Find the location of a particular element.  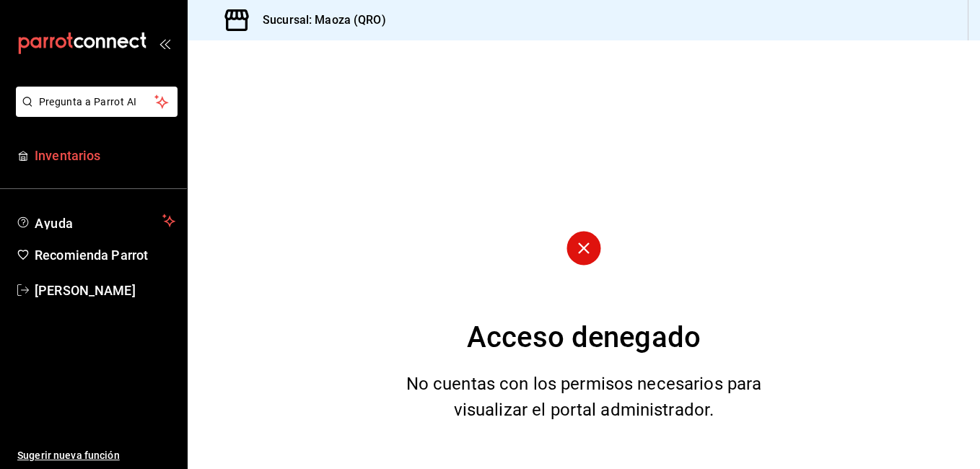

button: open_drawer_menu is located at coordinates (165, 43).